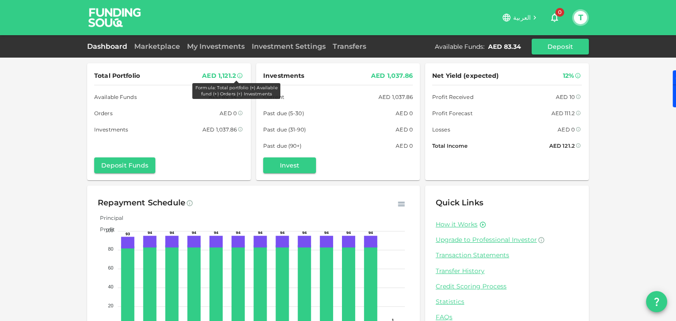 The image size is (676, 321). Describe the element at coordinates (452, 113) in the screenshot. I see `span: Profit Forecast` at that location.